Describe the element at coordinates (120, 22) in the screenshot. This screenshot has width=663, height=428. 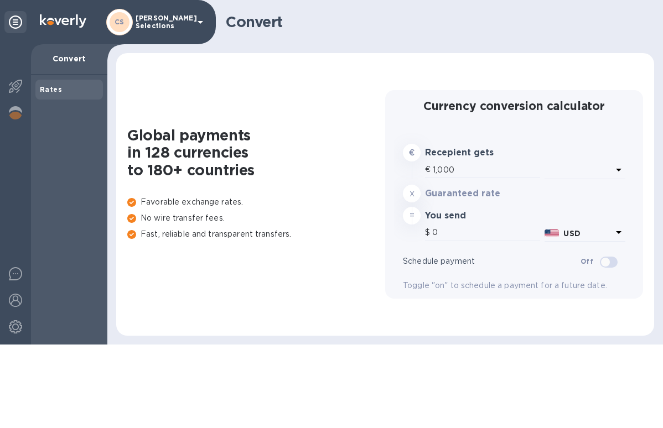
I see `b: CS` at that location.